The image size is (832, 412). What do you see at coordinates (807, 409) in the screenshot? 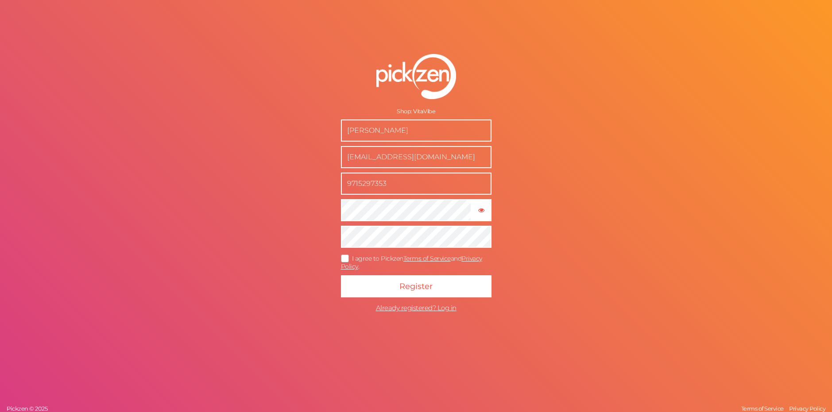
I see `span: Privacy Policy` at bounding box center [807, 409].